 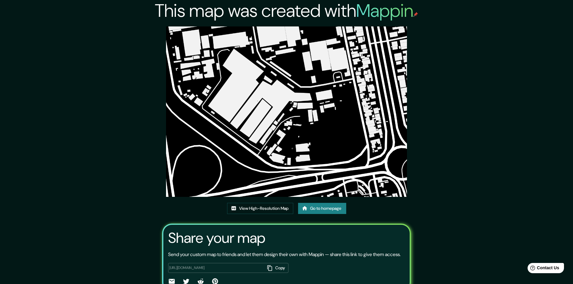 I want to click on button: Copy, so click(x=277, y=268).